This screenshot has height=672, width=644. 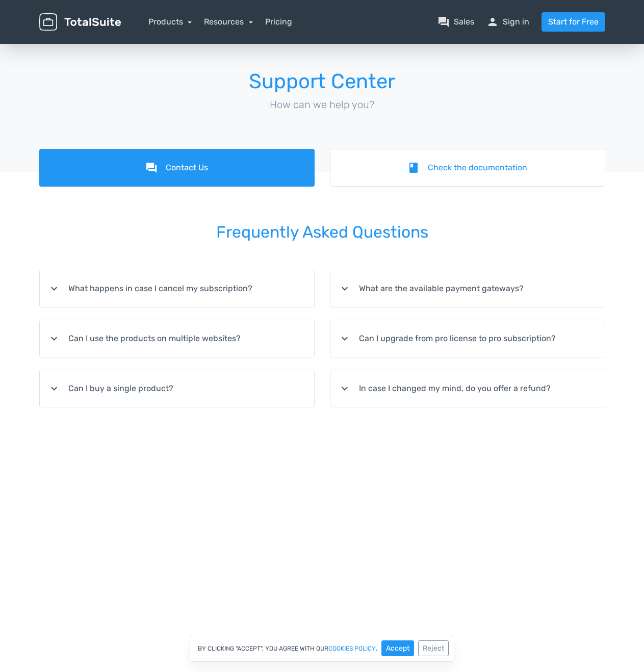 I want to click on summary: expand_moreCan I use the products on multiple websites?, so click(x=177, y=339).